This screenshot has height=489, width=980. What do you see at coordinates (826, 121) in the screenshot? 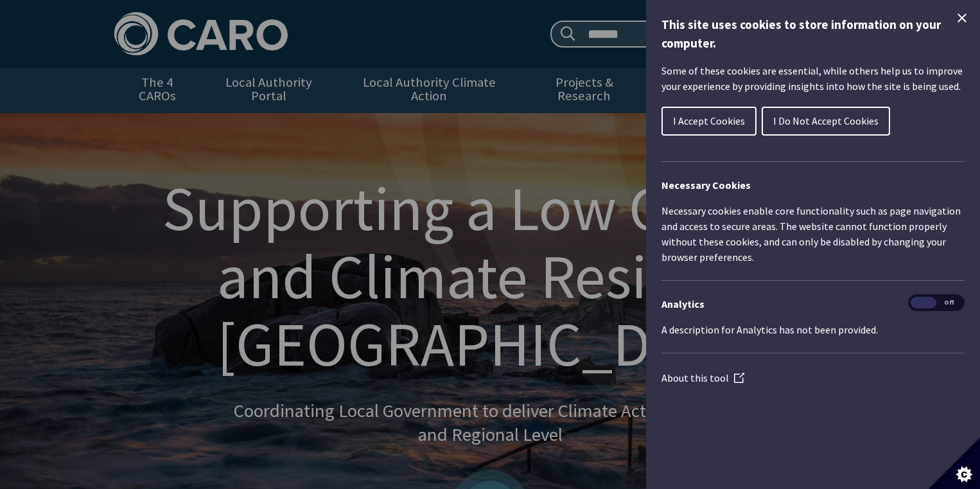
I see `span: I Do Not Accept Cookies` at bounding box center [826, 121].